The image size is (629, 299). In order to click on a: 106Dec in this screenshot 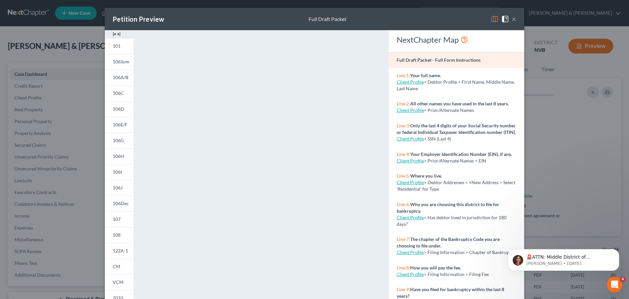, I will do `click(119, 203)`.